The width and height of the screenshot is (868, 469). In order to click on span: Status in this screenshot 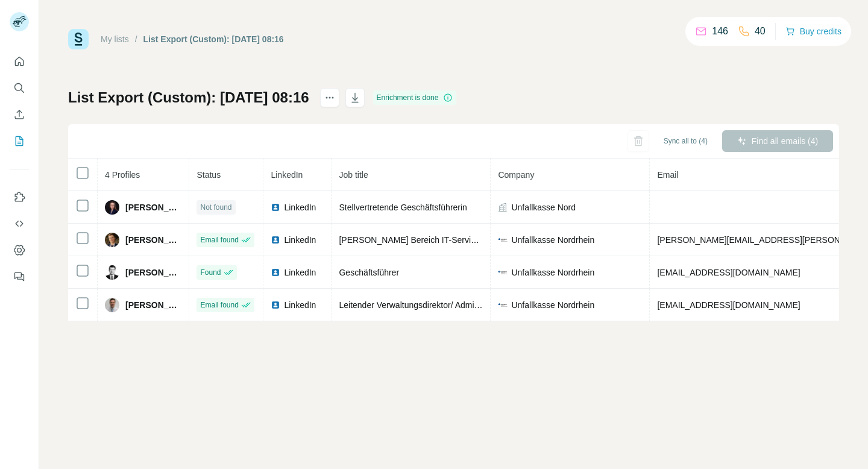, I will do `click(208, 175)`.